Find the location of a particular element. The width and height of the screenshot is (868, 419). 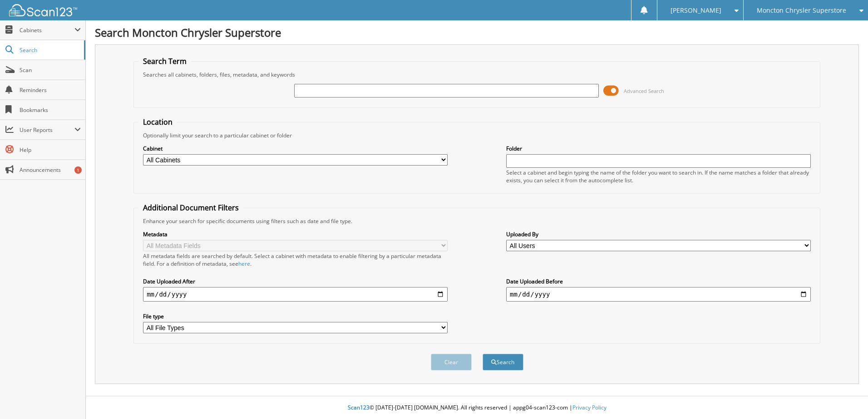

div: Select a cabinet and begin typing the name of the folder you want to search in. If the name match... is located at coordinates (658, 176).